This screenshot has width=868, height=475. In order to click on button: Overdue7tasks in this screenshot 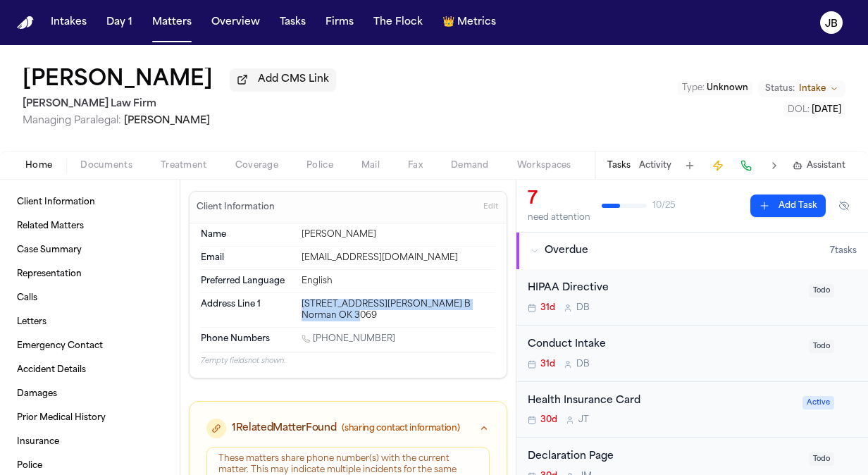, I will do `click(692, 251)`.